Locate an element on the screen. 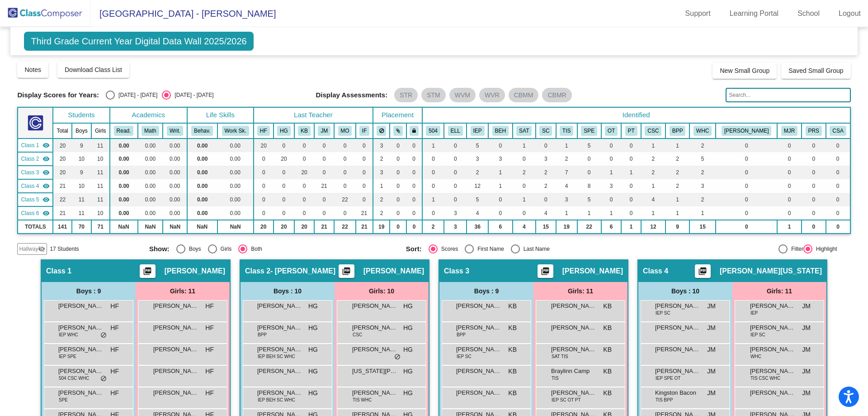 The height and width of the screenshot is (416, 868). button: Writ. is located at coordinates (175, 131).